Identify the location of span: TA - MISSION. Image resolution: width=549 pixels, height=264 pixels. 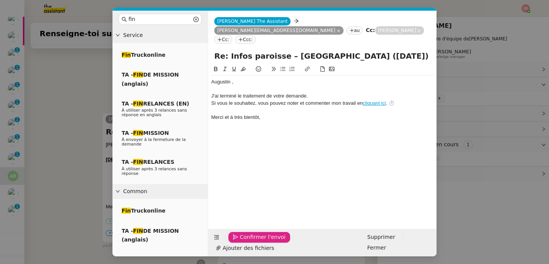
(145, 133).